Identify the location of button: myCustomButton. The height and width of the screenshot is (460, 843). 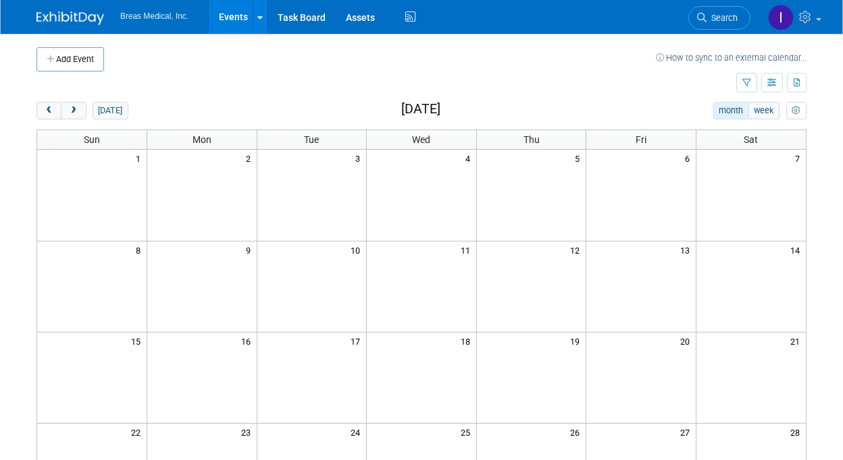
(796, 111).